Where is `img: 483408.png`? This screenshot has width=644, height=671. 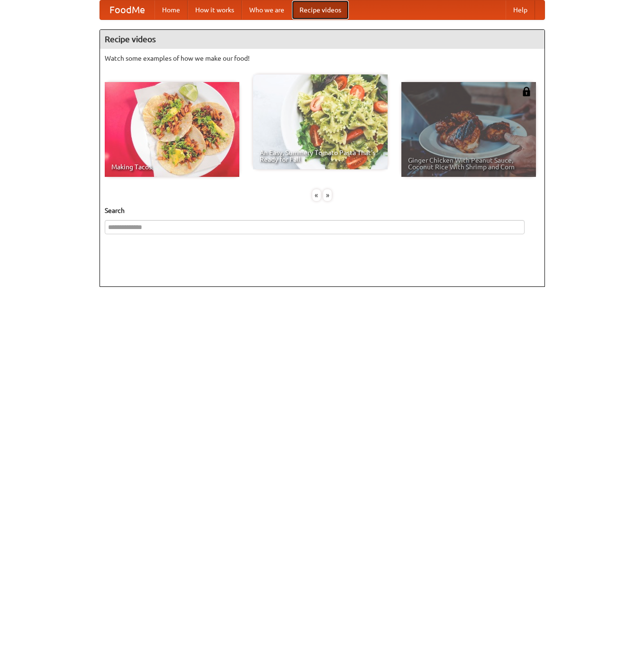 img: 483408.png is located at coordinates (527, 92).